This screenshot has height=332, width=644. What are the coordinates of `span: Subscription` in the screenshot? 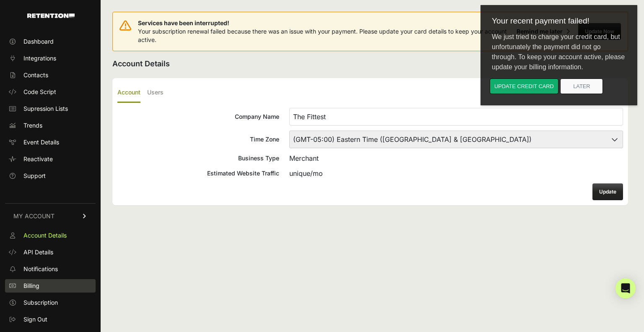 It's located at (41, 302).